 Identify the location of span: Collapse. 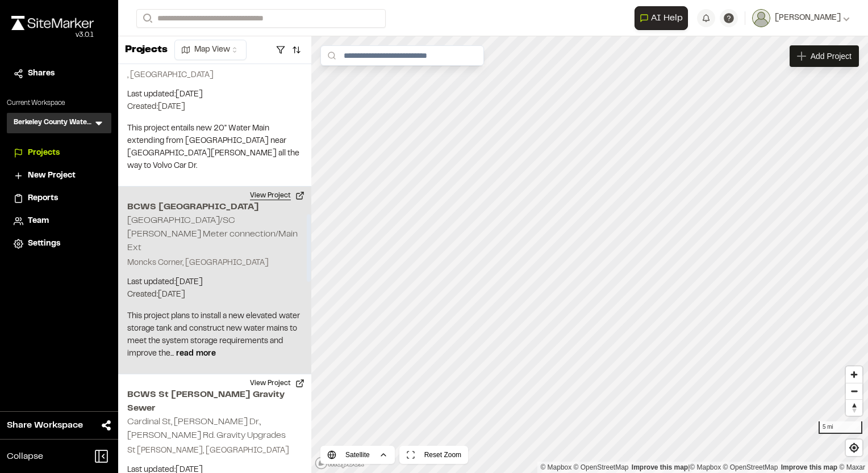
(25, 457).